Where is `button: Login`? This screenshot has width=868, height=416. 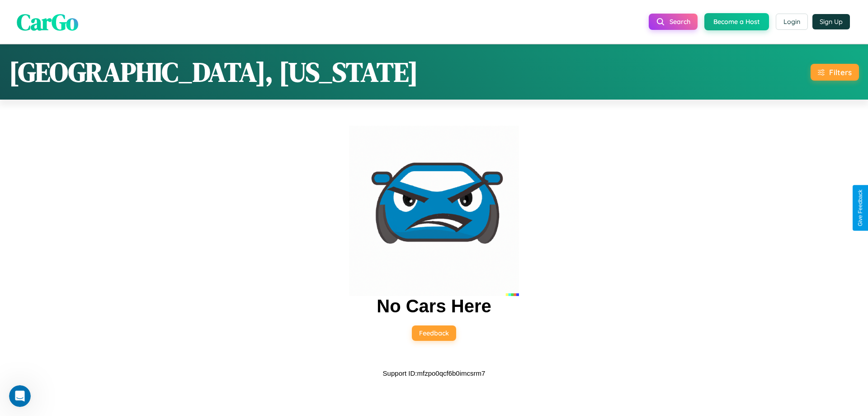 button: Login is located at coordinates (791, 22).